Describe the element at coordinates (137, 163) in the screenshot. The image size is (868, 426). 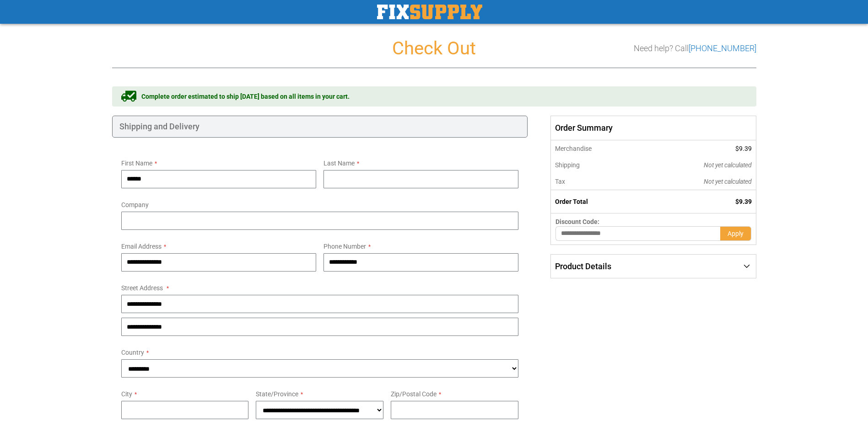
I see `span: First Name` at that location.